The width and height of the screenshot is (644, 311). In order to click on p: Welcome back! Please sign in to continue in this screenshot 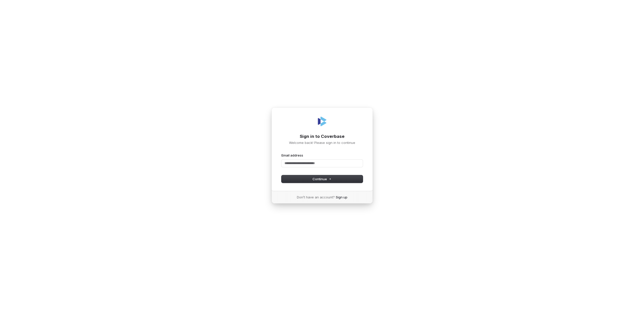, I will do `click(322, 142)`.